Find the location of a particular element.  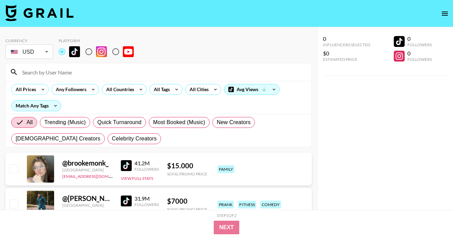

div: fitness is located at coordinates (247, 205).